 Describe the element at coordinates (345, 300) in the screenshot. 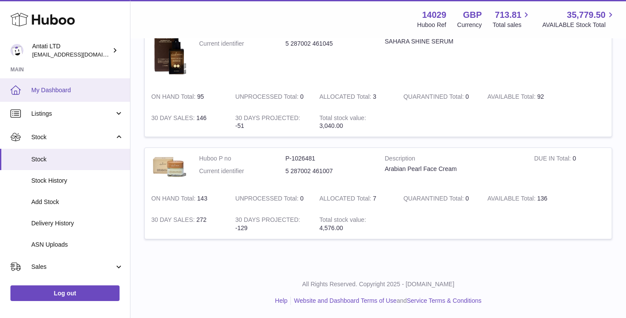

I see `a: Website and Dashboard Terms of Use` at that location.